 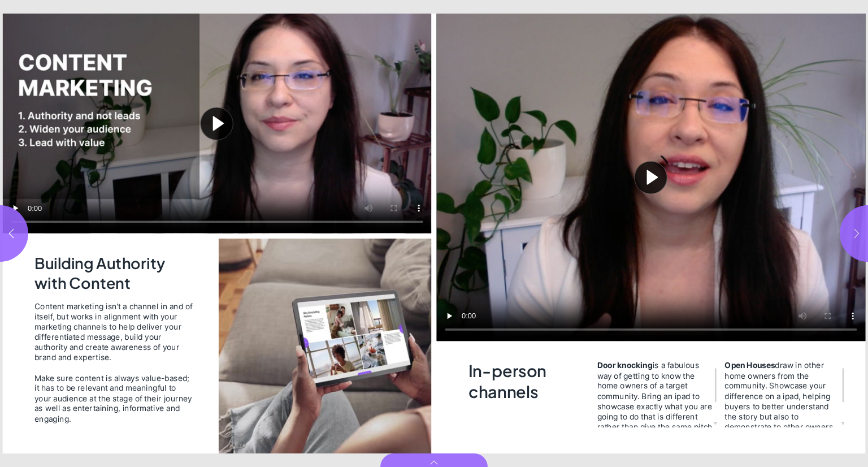 I want to click on h2: Building Authority with Content, so click(x=115, y=273).